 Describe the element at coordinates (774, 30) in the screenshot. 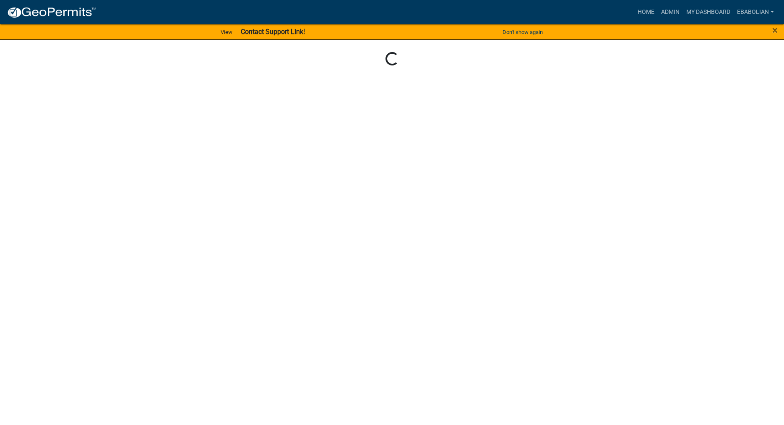

I see `button: Close` at that location.